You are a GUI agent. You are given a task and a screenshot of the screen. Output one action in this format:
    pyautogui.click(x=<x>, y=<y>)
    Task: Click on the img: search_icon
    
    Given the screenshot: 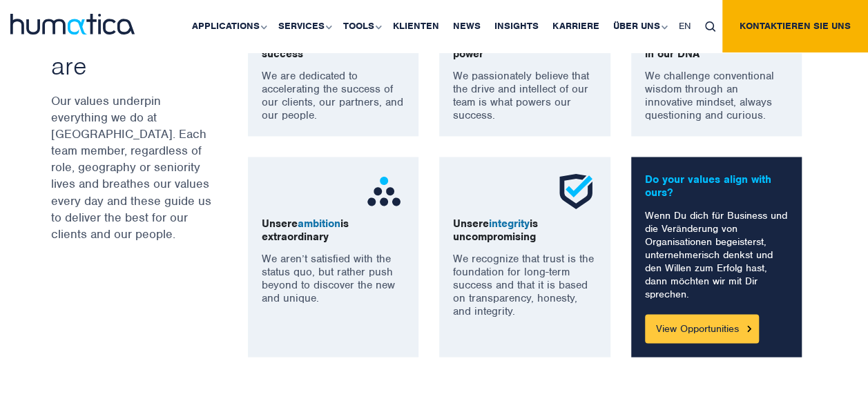 What is the action you would take?
    pyautogui.click(x=710, y=26)
    